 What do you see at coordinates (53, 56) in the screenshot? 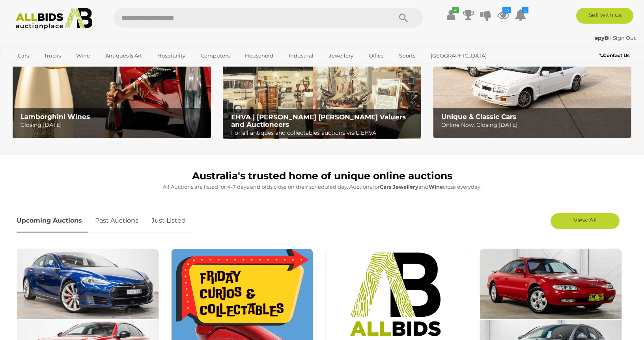
I see `a: Trucks` at bounding box center [53, 56].